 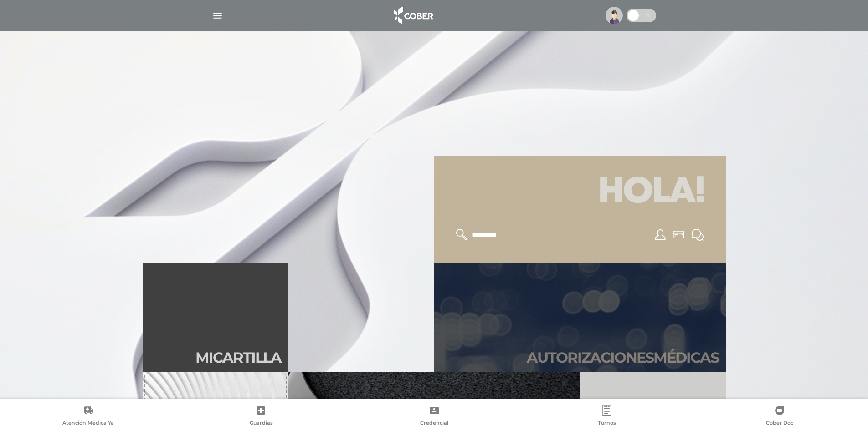 I want to click on h2: Mi car tilla, so click(x=238, y=358).